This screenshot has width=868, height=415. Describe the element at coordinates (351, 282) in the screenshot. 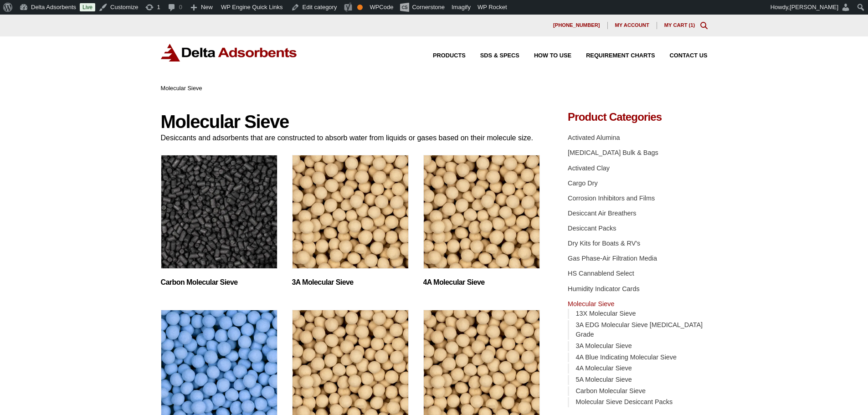

I see `h2: 3A Molecular Sieve` at that location.